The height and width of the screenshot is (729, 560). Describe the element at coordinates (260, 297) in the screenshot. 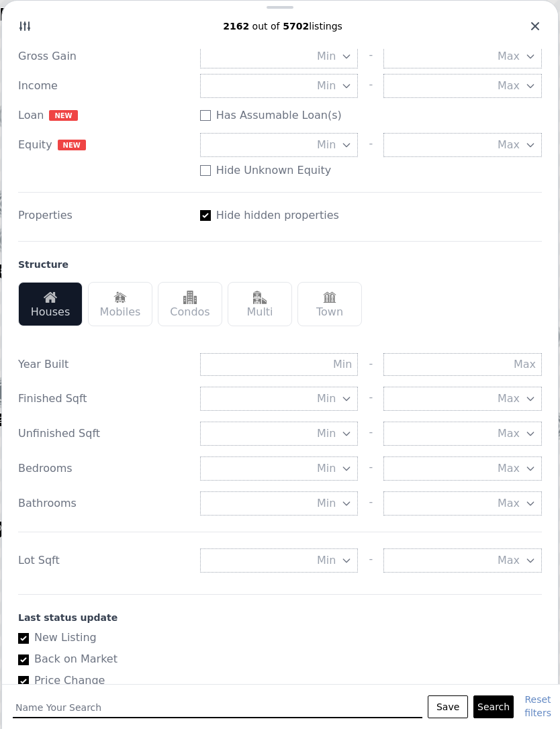

I see `img: Multi` at that location.